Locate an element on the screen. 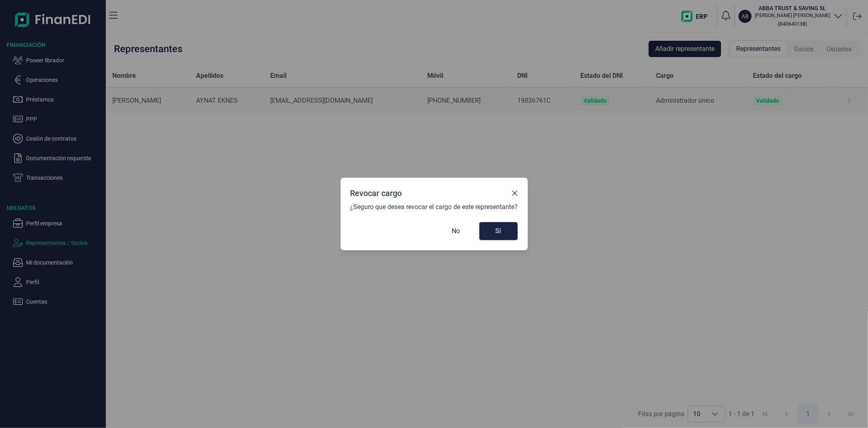  span: No is located at coordinates (456, 230).